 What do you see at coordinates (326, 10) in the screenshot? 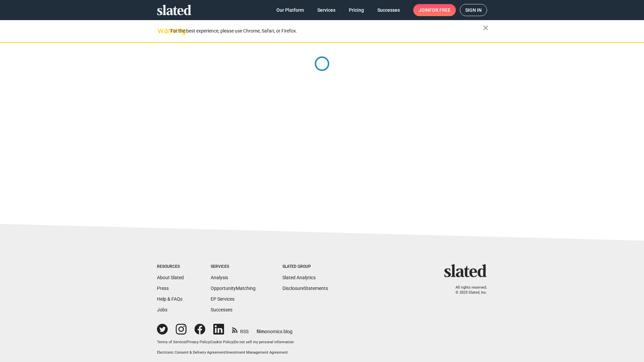
I see `a: Services` at bounding box center [326, 10].